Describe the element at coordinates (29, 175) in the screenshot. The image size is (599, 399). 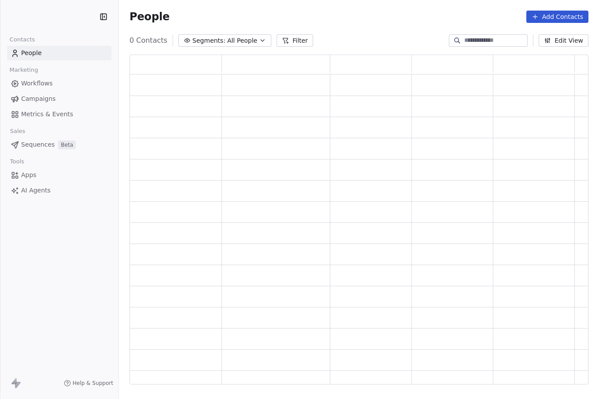
I see `span: Apps` at that location.